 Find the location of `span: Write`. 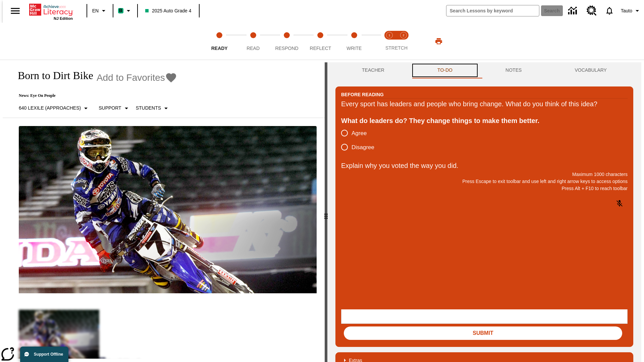

span: Write is located at coordinates (354, 48).